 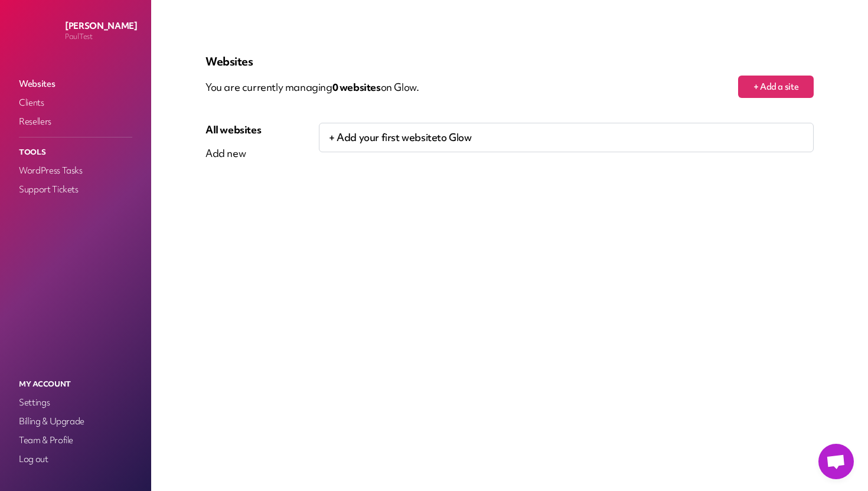 I want to click on a: Team & Profile, so click(x=76, y=441).